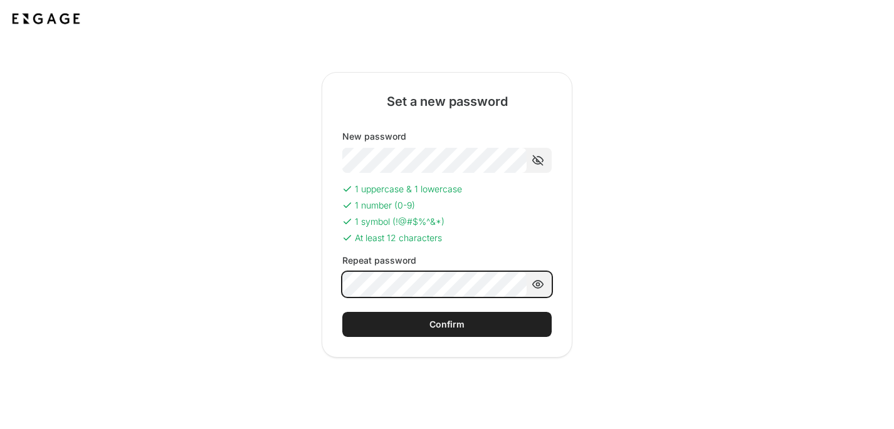  I want to click on label: Repeat password, so click(379, 261).